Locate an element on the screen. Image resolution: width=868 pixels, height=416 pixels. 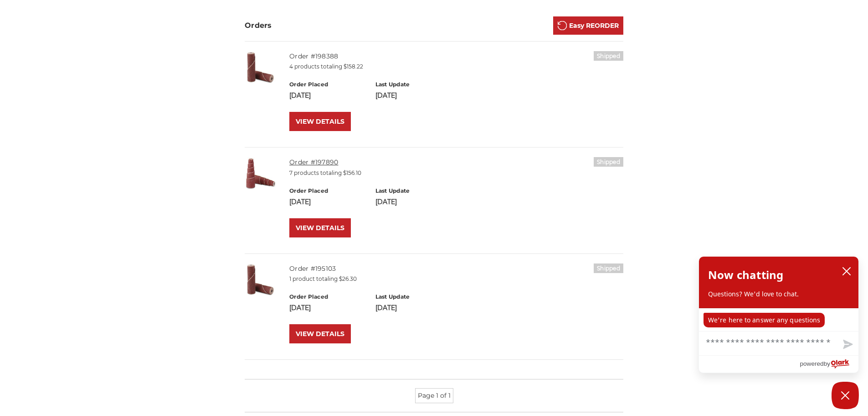
a: Order #198388 is located at coordinates (313, 56).